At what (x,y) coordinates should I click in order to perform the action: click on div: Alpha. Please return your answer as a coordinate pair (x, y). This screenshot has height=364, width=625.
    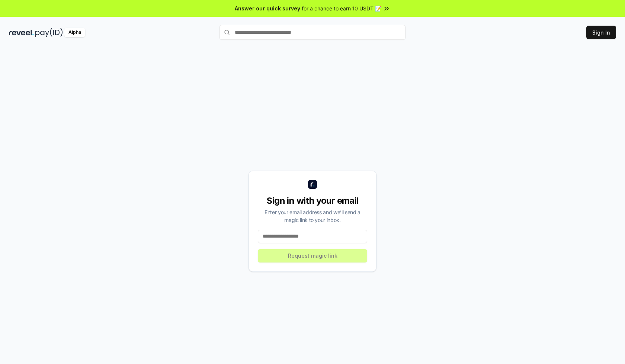
    Looking at the image, I should click on (74, 32).